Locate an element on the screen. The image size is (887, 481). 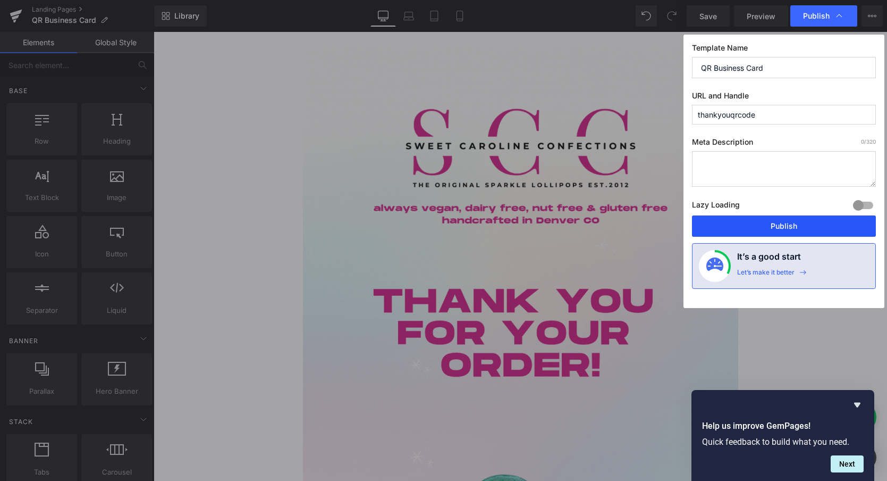
div: Help us improve GemPages! is located at coordinates (783, 435).